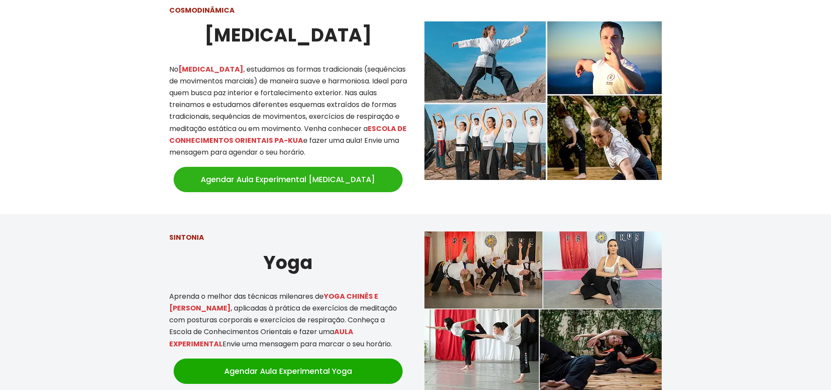 Image resolution: width=831 pixels, height=390 pixels. Describe the element at coordinates (261, 337) in the screenshot. I see `mark: AULA EXPERIMENTAL` at that location.